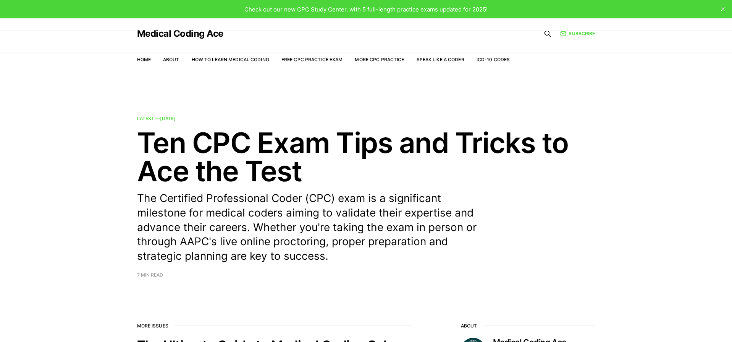 This screenshot has height=342, width=732. What do you see at coordinates (312, 59) in the screenshot?
I see `a: Free CPC Practice Exam` at bounding box center [312, 59].